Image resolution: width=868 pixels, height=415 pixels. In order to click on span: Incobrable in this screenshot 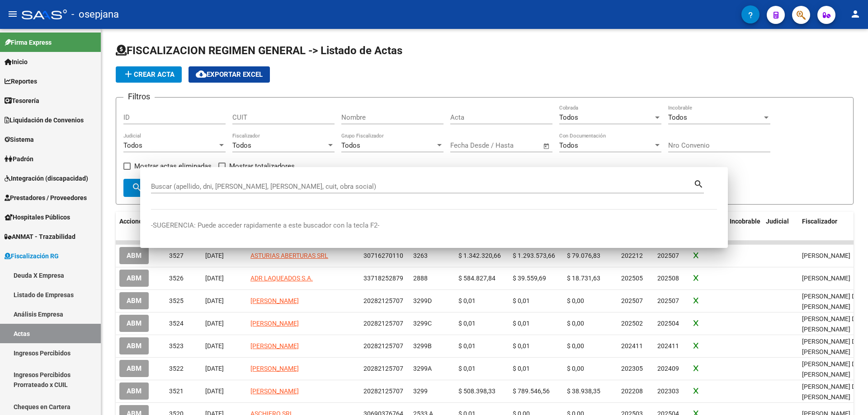, I will do `click(745, 222)`.